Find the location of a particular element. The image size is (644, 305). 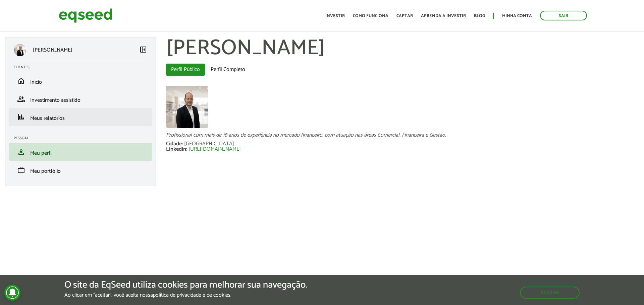

a: política de privacidade e de cookies is located at coordinates (192, 296).